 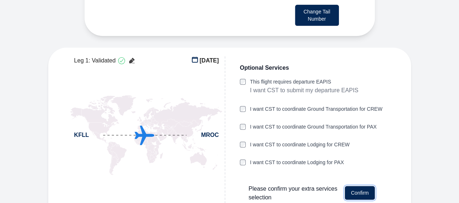 What do you see at coordinates (360, 193) in the screenshot?
I see `button: Confirm` at bounding box center [360, 193].